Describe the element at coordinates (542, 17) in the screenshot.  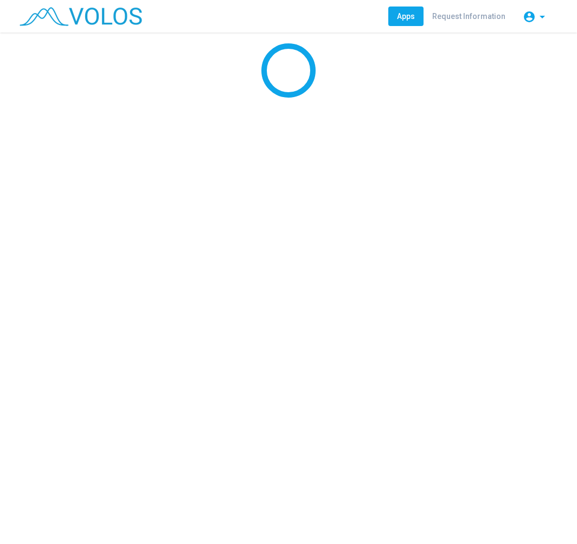
I see `mat-icon: arrow_drop_down` at that location.